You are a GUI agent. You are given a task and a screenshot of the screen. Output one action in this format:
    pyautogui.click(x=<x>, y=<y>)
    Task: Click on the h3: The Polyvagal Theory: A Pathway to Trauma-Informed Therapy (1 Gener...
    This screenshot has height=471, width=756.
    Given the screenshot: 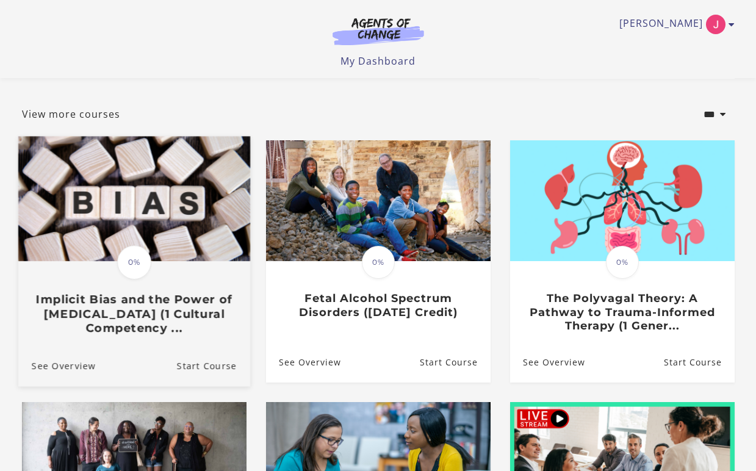 What is the action you would take?
    pyautogui.click(x=622, y=312)
    